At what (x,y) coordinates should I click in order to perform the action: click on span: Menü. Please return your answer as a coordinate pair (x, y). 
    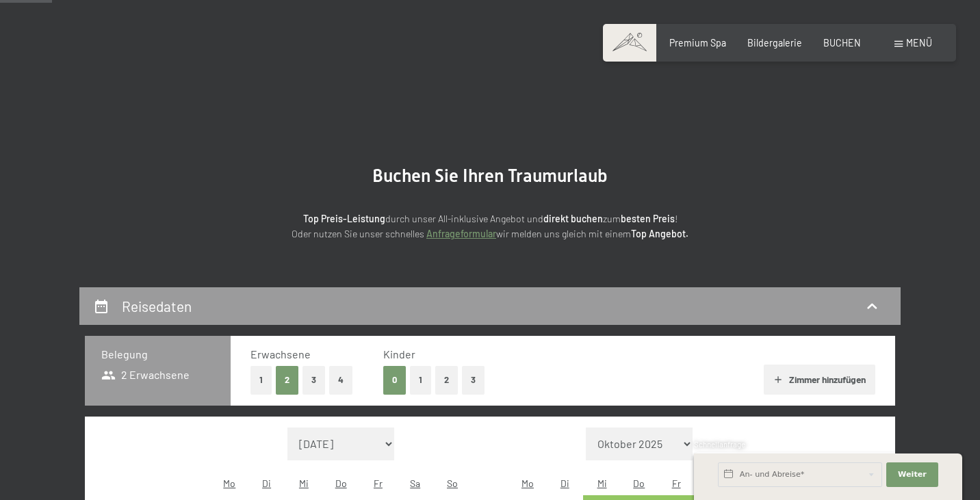
    Looking at the image, I should click on (919, 43).